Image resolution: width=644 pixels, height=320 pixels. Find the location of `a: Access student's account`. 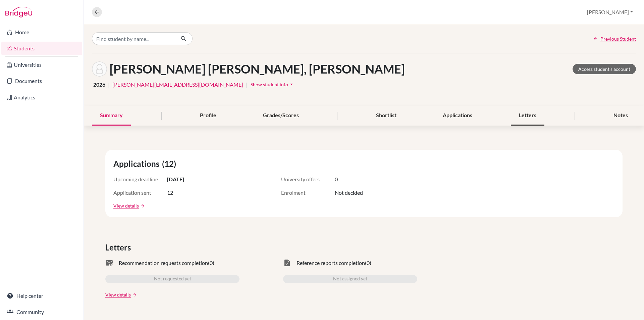

a: Access student's account is located at coordinates (604, 69).